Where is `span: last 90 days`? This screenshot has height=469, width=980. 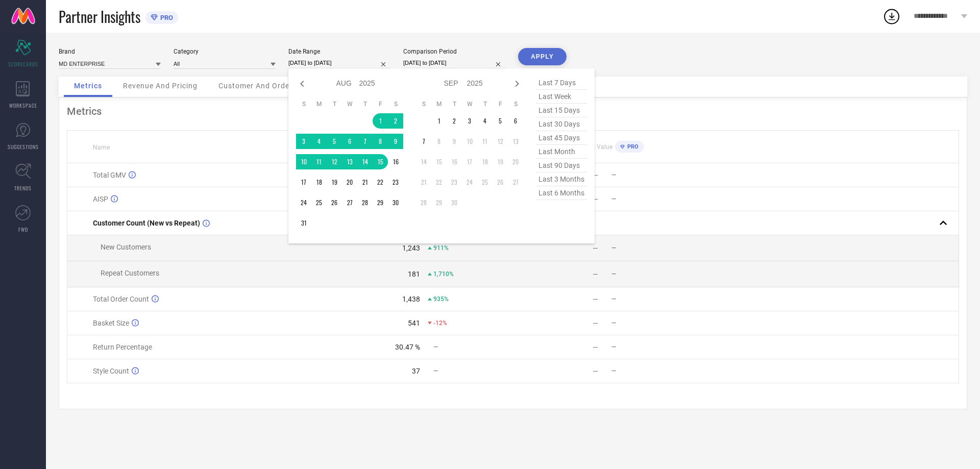 span: last 90 days is located at coordinates (561, 165).